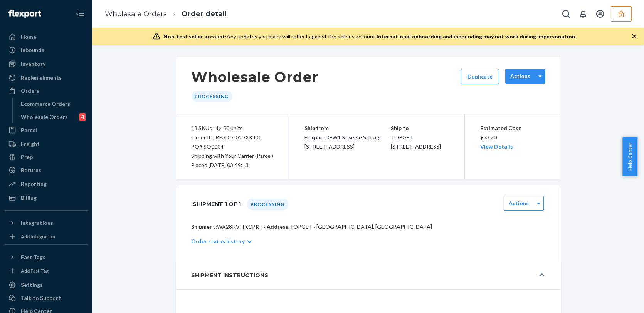  Describe the element at coordinates (33, 257) in the screenshot. I see `div: Fast Tags` at that location.